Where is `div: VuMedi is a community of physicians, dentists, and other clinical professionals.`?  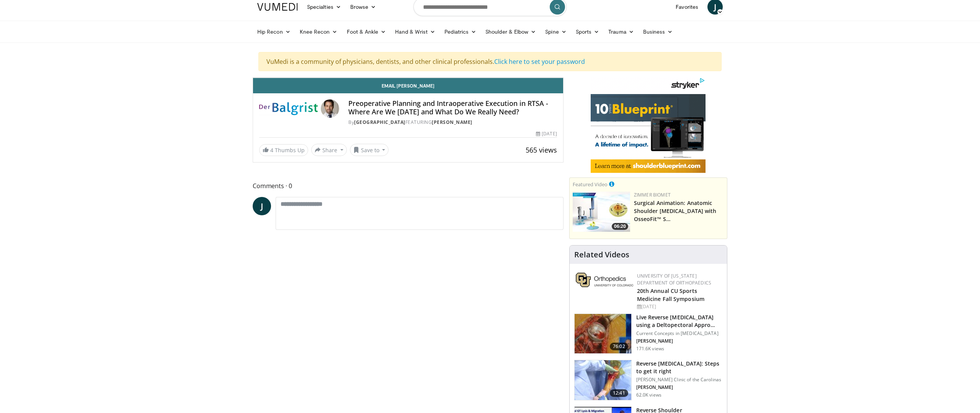 div: VuMedi is a community of physicians, dentists, and other clinical professionals. is located at coordinates (490, 62).